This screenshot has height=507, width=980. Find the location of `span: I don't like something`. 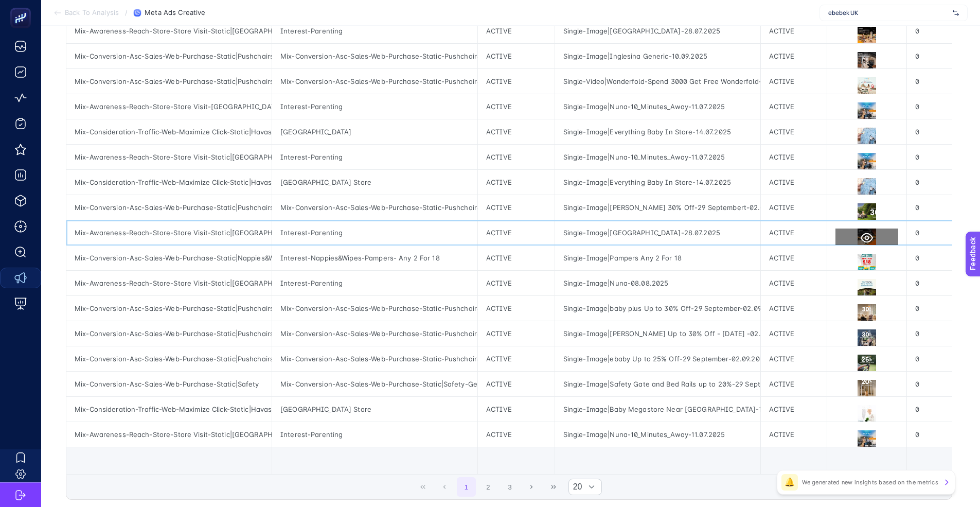

span: I don't like something is located at coordinates (86, 177).